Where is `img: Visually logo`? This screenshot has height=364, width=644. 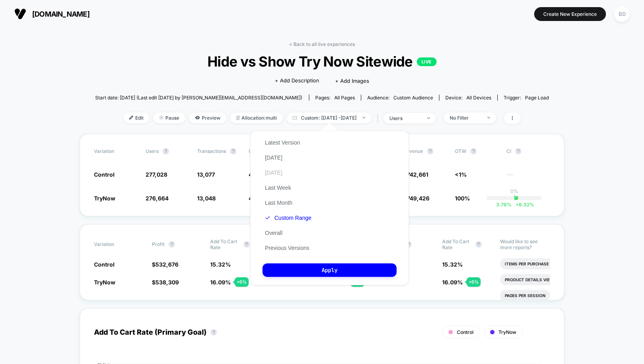 img: Visually logo is located at coordinates (20, 14).